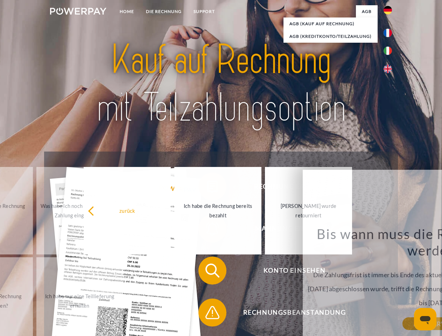 Image resolution: width=442 pixels, height=336 pixels. Describe the element at coordinates (388, 33) in the screenshot. I see `img: fr` at that location.